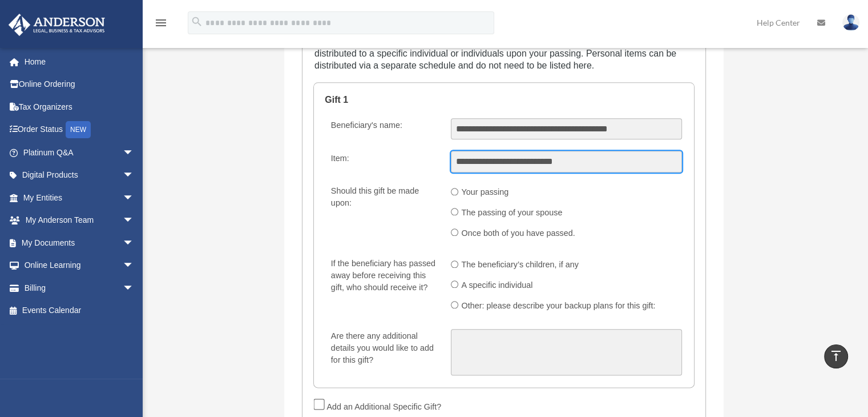  Describe the element at coordinates (383, 214) in the screenshot. I see `label: Should this gift be made upon:` at that location.